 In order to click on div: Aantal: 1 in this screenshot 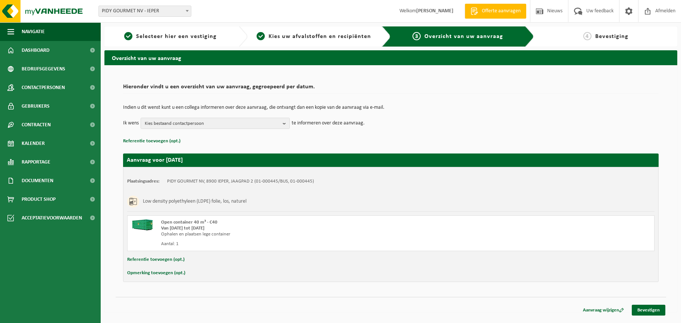, I will do `click(291, 244)`.